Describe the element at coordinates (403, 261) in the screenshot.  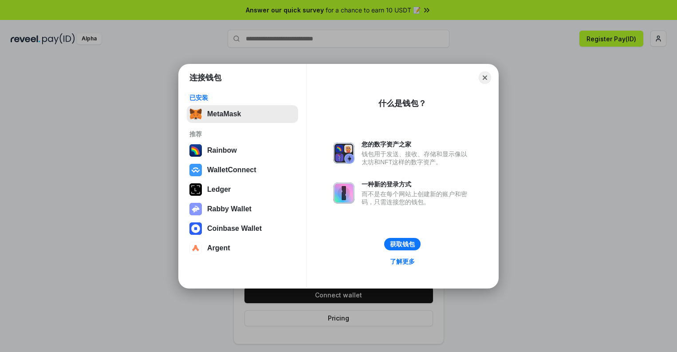
I see `a: 了解更多` at that location.